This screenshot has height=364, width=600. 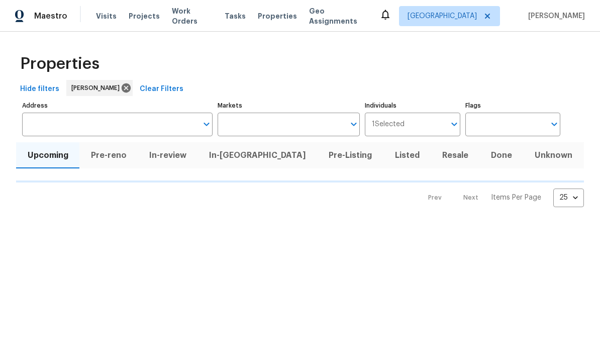 What do you see at coordinates (289, 106) in the screenshot?
I see `label: Markets` at bounding box center [289, 106].